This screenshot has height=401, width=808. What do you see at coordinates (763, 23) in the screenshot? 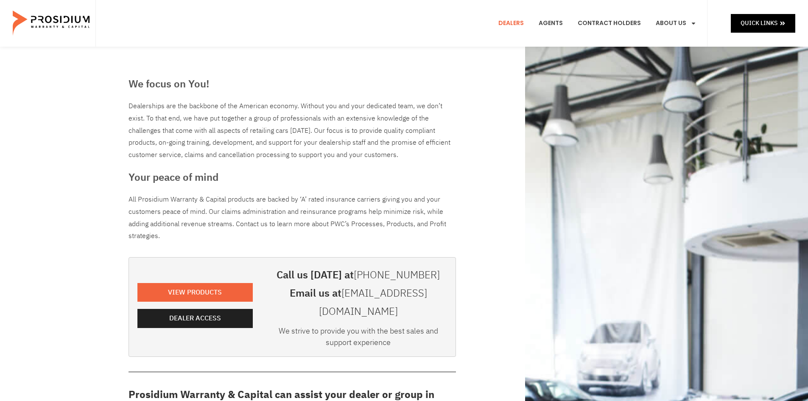
I see `a: Quick Links` at bounding box center [763, 23].